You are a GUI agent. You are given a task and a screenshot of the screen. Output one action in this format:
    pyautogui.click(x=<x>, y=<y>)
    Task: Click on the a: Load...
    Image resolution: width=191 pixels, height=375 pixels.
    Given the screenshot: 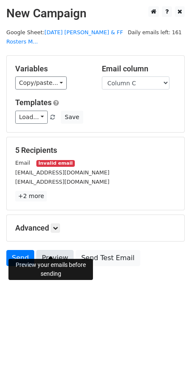 What is the action you would take?
    pyautogui.click(x=31, y=117)
    